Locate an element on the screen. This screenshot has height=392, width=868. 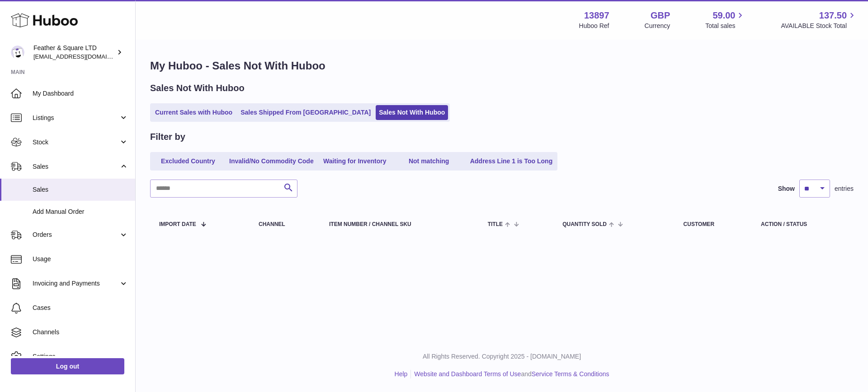
span: My Dashboard is located at coordinates (81, 94).